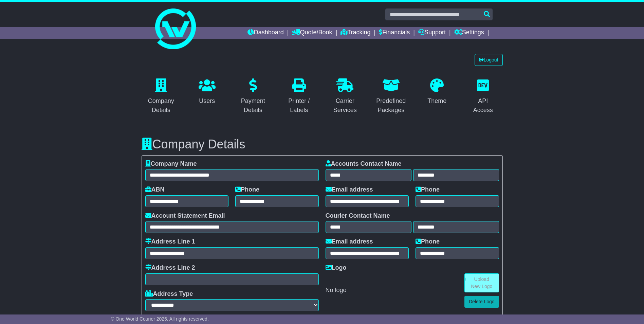 The width and height of the screenshot is (644, 324). I want to click on a: Tracking, so click(356, 33).